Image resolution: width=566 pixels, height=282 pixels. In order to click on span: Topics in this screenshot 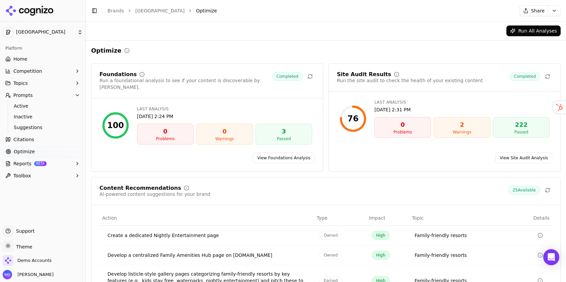, I will do `click(20, 83)`.